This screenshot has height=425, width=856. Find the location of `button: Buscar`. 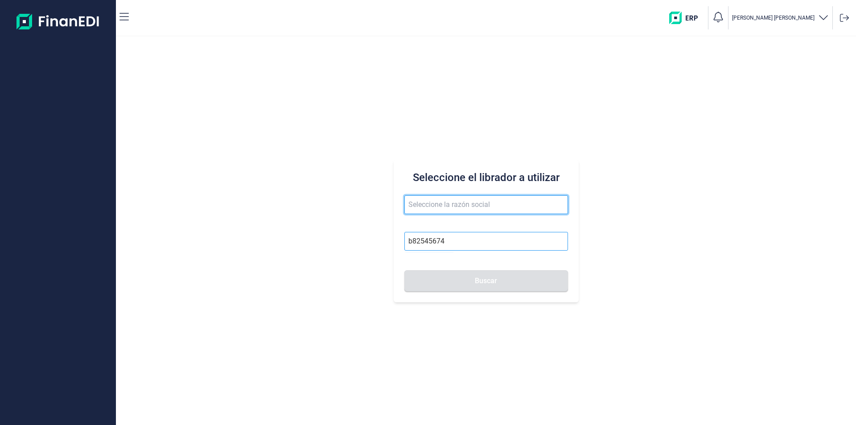

button: Buscar is located at coordinates (486, 281).